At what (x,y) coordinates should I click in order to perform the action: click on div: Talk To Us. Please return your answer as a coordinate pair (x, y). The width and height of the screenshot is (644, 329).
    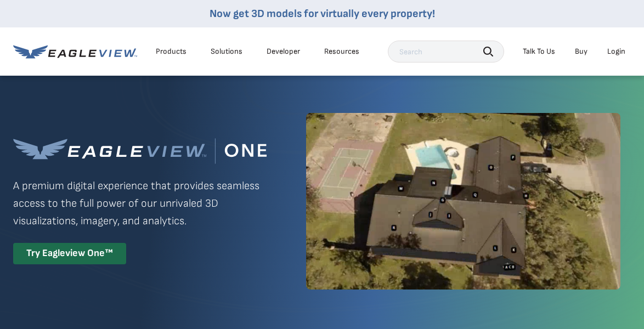
    Looking at the image, I should click on (538, 51).